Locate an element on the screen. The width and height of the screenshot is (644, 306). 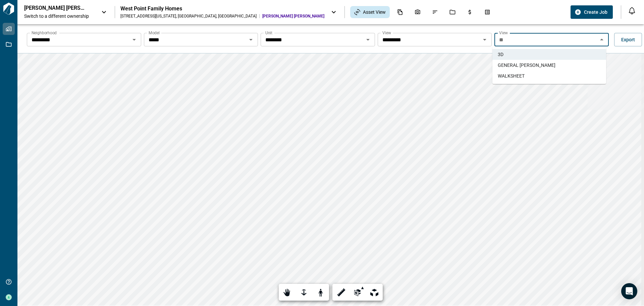
span: WALKSHEET is located at coordinates (511, 76).